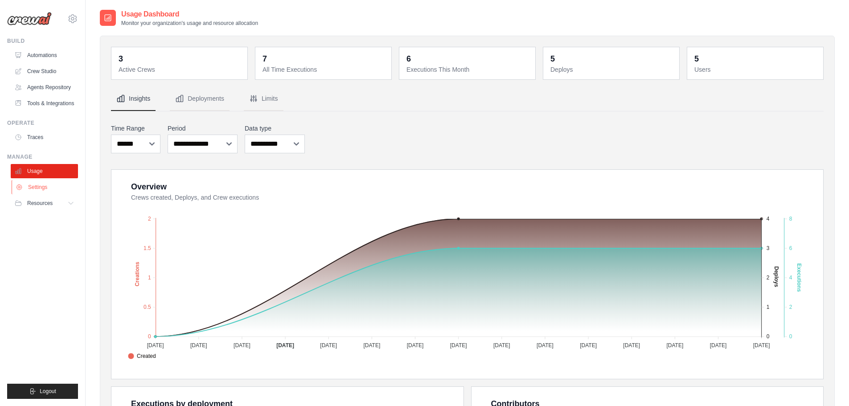 Image resolution: width=849 pixels, height=406 pixels. Describe the element at coordinates (202, 128) in the screenshot. I see `label: Period` at that location.